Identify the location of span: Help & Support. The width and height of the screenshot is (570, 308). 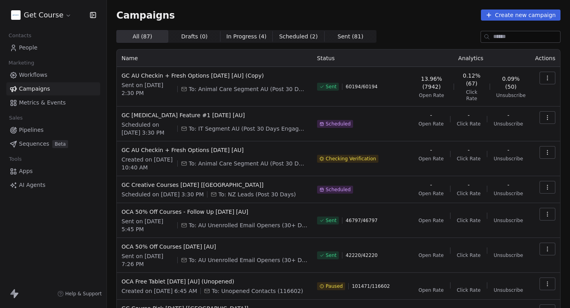
(84, 294).